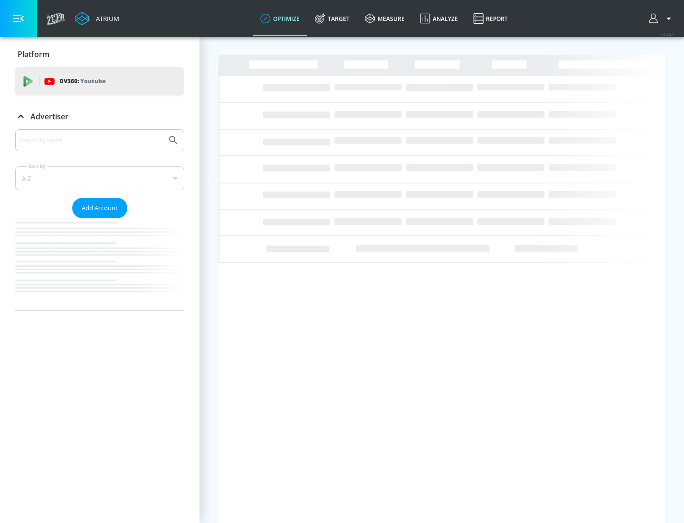 The image size is (684, 523). Describe the element at coordinates (100, 264) in the screenshot. I see `nav: list of Advertiser` at that location.